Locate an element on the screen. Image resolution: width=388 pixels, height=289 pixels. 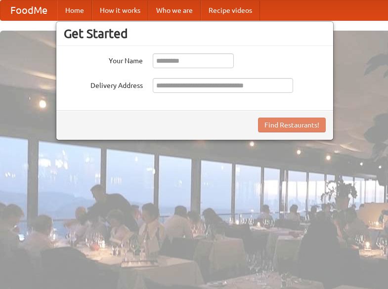
a: FoodMe is located at coordinates (29, 10).